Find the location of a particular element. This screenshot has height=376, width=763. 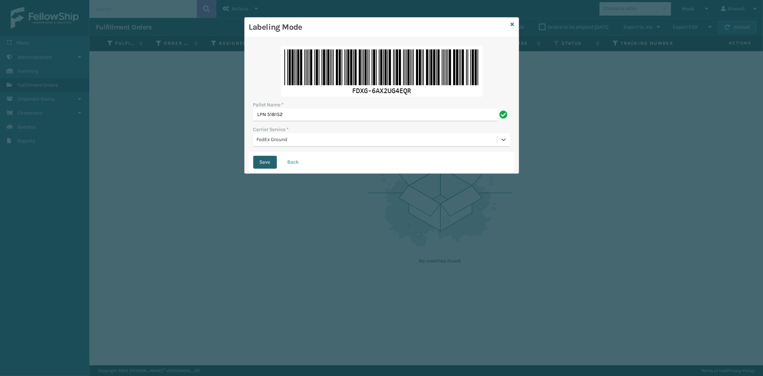

h3: Labeling Mode is located at coordinates (378, 27).